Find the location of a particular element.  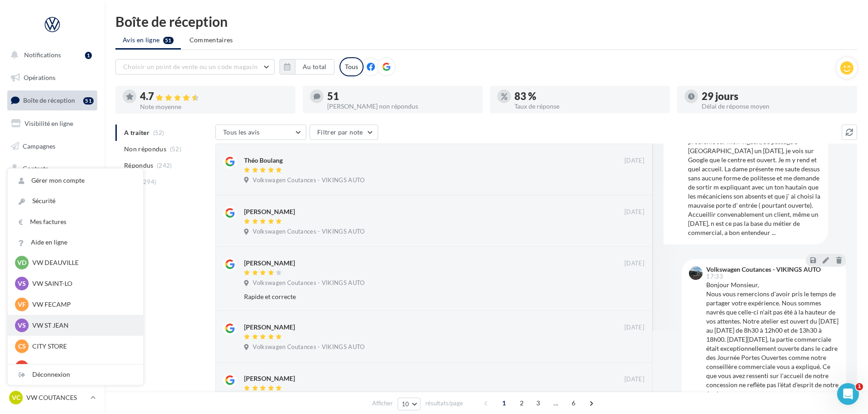

a: VC VW COUTANCES is located at coordinates (52, 397).